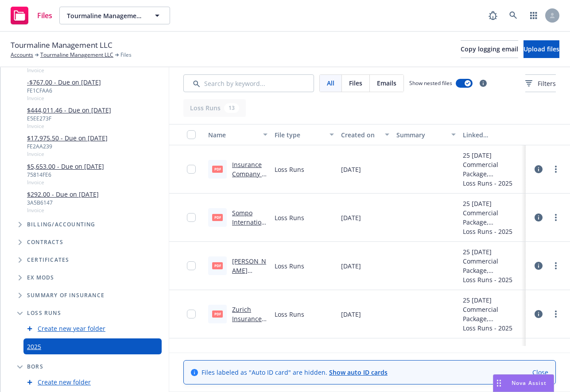 The image size is (570, 392). What do you see at coordinates (115, 16) in the screenshot?
I see `button: Tourmaline Management LLC` at bounding box center [115, 16].